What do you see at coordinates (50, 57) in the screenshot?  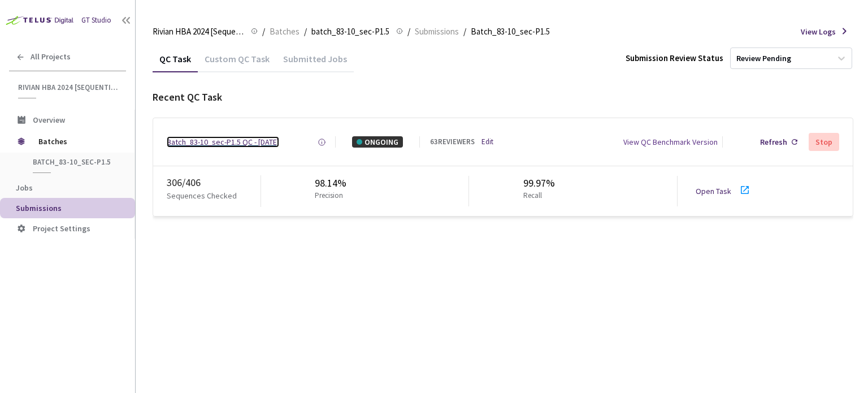 I see `span: All Projects` at bounding box center [50, 57].